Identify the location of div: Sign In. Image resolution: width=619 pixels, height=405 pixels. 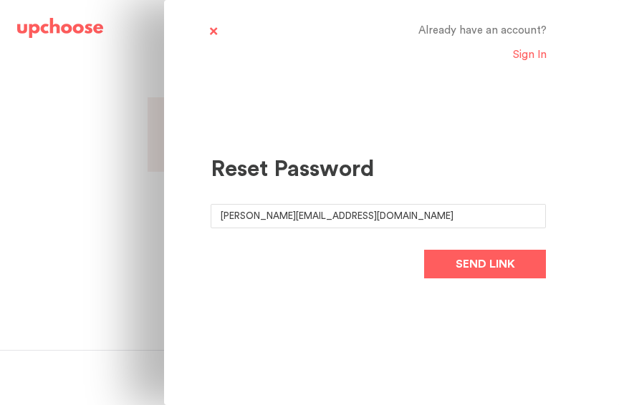
(529, 55).